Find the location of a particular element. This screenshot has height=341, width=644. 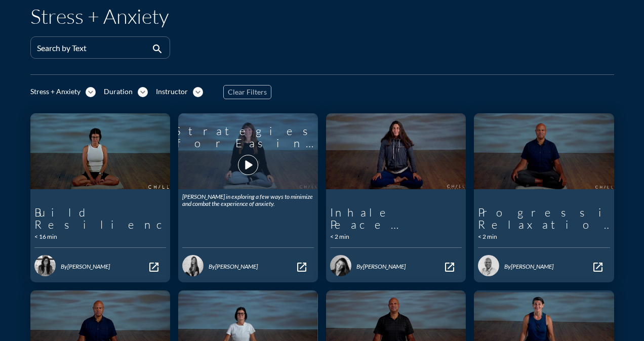

img: 1582833064083%20-%204cac94cb3c.png is located at coordinates (341, 266).